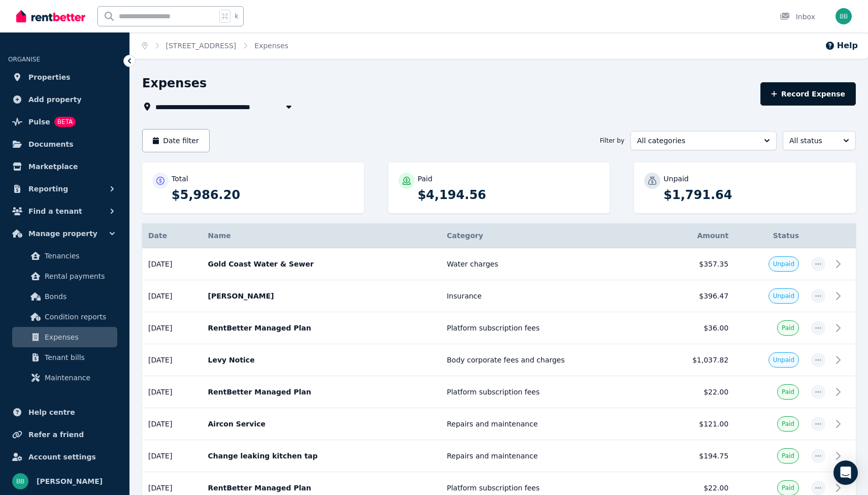 The image size is (868, 495). Describe the element at coordinates (172, 236) in the screenshot. I see `th: Date` at that location.